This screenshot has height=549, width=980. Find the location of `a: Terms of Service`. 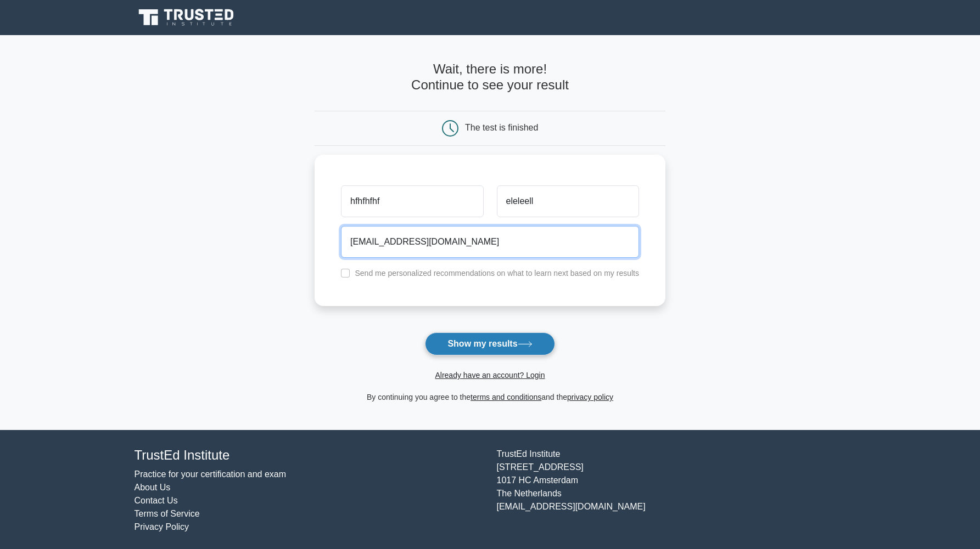

a: Terms of Service is located at coordinates (167, 514).